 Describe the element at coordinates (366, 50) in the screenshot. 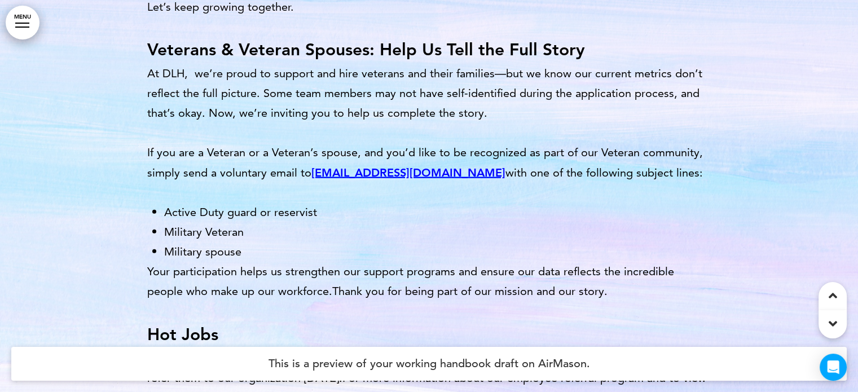

I see `strong: Veterans & Veteran Spouses: Help Us Tell the Full Story` at that location.